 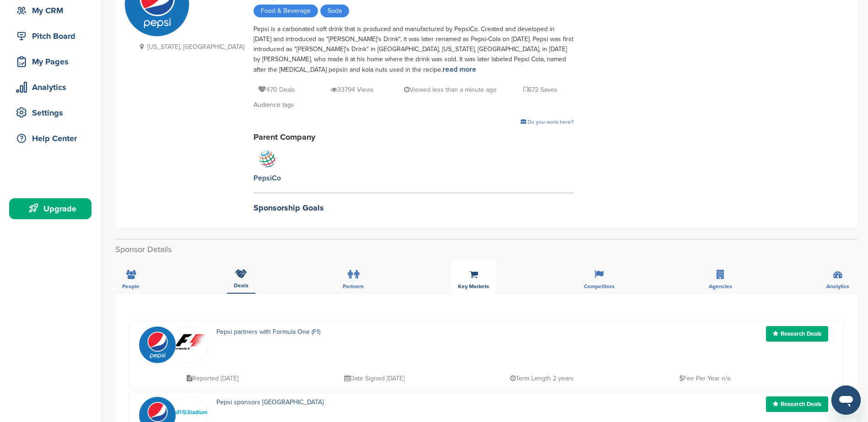 I want to click on a: Upgrade, so click(x=50, y=209).